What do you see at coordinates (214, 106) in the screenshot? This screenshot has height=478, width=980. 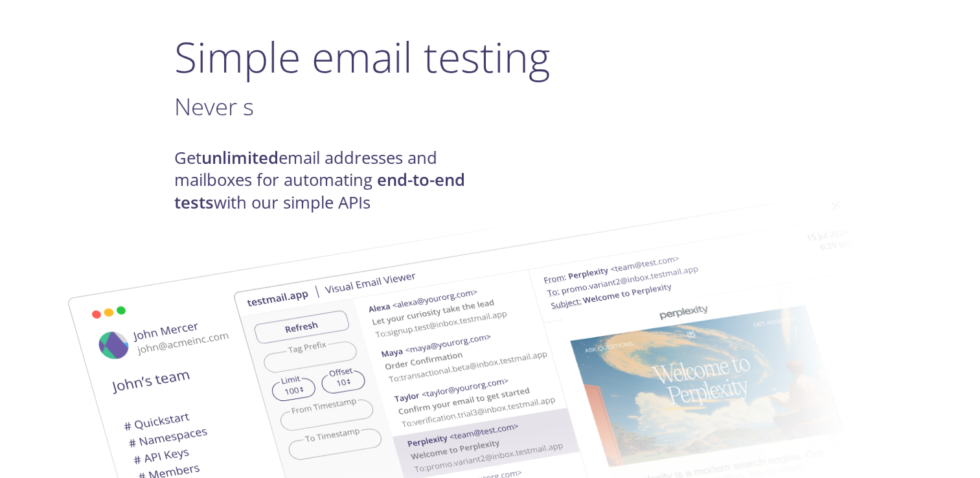 I see `span: Never s` at bounding box center [214, 106].